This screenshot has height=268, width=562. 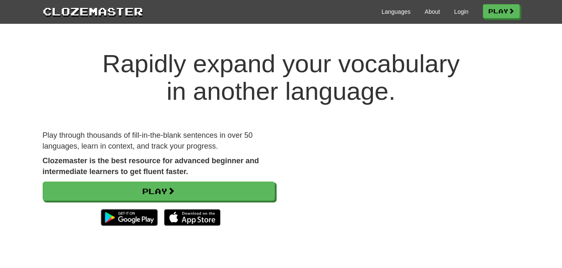 What do you see at coordinates (461, 12) in the screenshot?
I see `a: Login` at bounding box center [461, 12].